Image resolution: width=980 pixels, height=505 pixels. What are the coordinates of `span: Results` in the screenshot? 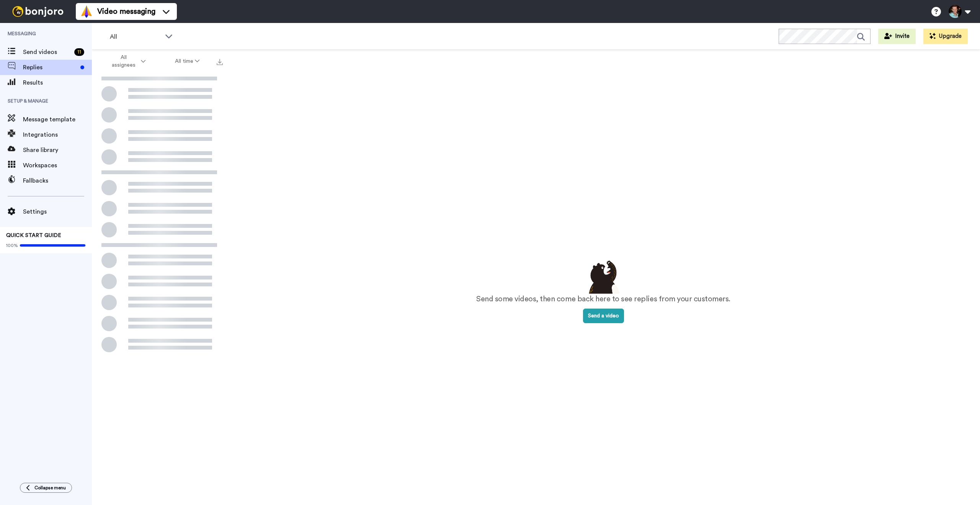 It's located at (58, 83).